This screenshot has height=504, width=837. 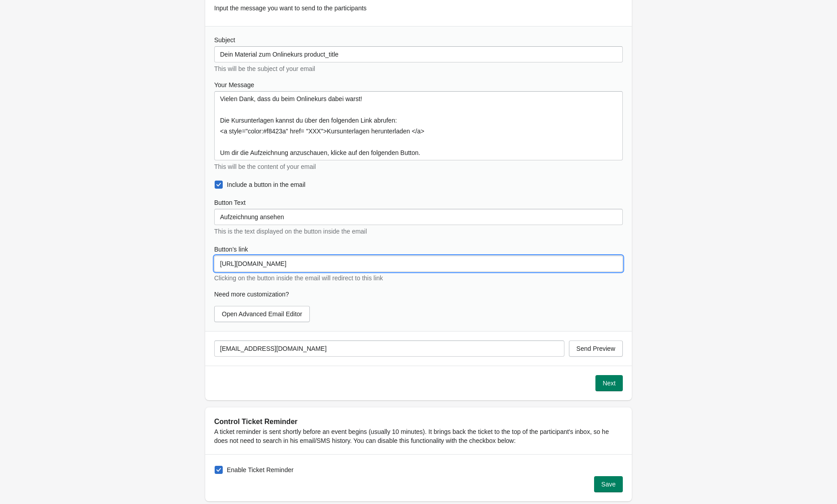 I want to click on div: This will be the subject of your email, so click(x=419, y=69).